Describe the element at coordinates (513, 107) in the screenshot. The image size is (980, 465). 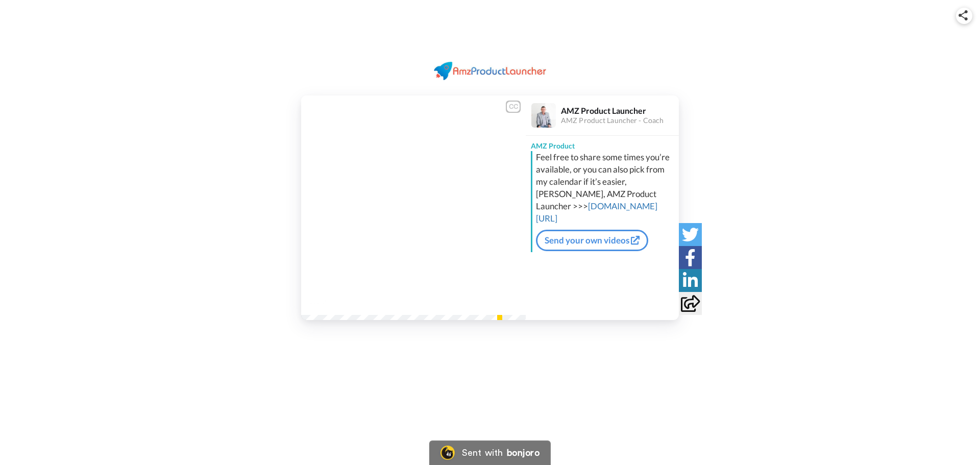
I see `div: CC` at that location.